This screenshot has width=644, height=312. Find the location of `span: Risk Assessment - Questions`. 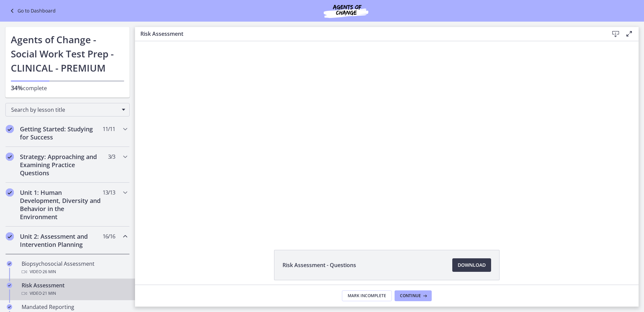

span: Risk Assessment - Questions is located at coordinates (319, 265).